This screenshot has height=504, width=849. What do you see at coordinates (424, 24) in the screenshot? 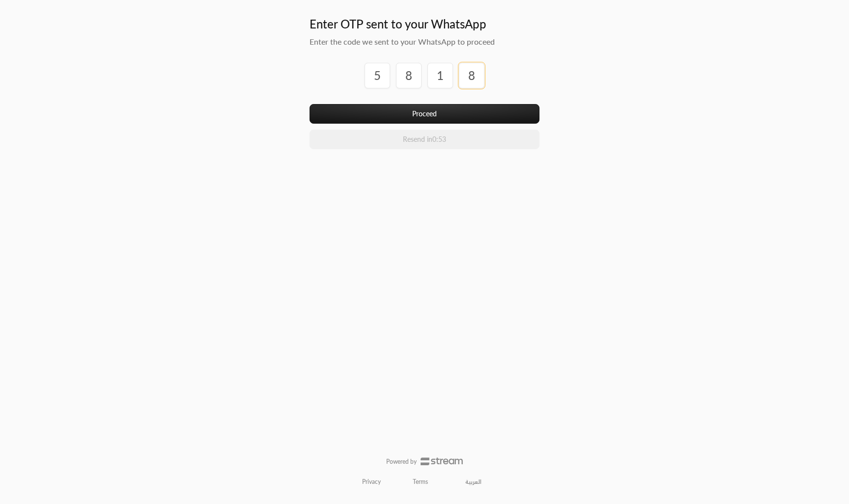
I see `h3: Enter OTP sent to your WhatsApp` at bounding box center [424, 24].